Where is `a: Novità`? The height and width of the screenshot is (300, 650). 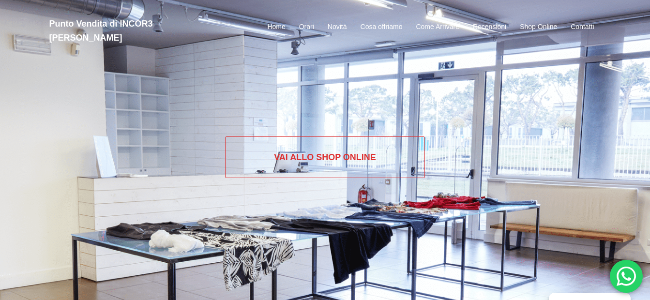
a: Novità is located at coordinates (338, 27).